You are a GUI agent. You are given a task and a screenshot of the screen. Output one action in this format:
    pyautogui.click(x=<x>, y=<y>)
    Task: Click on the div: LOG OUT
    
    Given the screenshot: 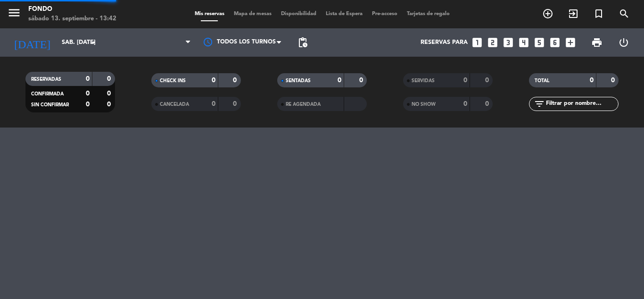 What is the action you would take?
    pyautogui.click(x=624, y=43)
    